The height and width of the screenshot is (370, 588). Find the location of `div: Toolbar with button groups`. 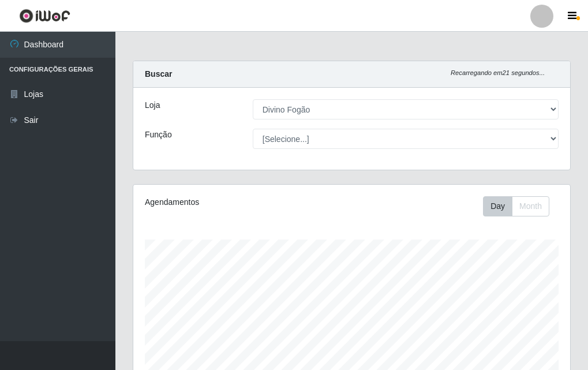

div: Toolbar with button groups is located at coordinates (520, 206).